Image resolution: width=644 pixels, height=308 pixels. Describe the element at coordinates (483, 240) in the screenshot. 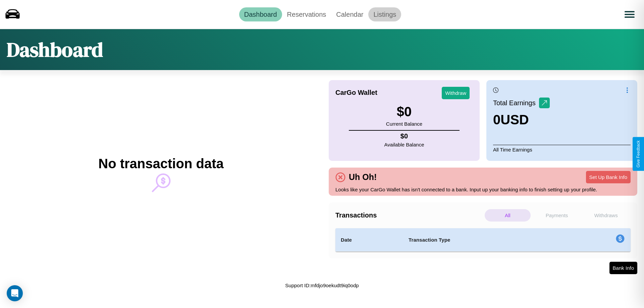

I see `table: simple table` at that location.